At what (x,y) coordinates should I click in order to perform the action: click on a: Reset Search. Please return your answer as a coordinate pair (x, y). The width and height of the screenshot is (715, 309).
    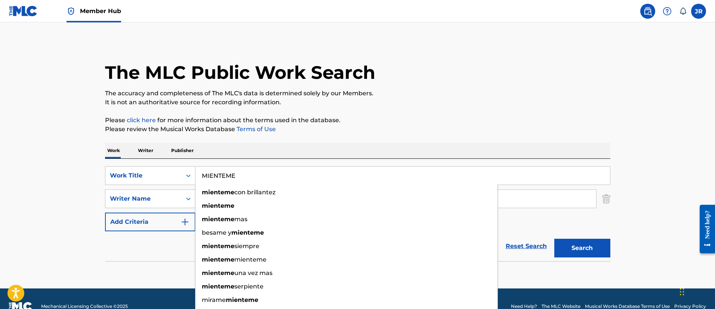
    Looking at the image, I should click on (526, 246).